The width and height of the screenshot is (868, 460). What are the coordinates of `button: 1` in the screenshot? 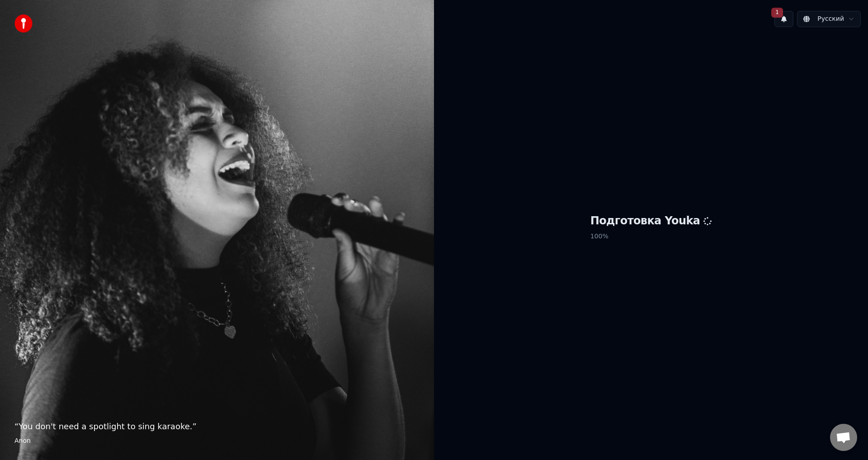 It's located at (784, 19).